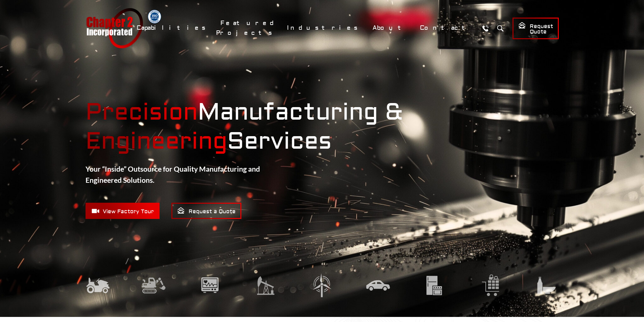 This screenshot has width=644, height=322. Describe the element at coordinates (206, 211) in the screenshot. I see `span: Request a Quote` at that location.